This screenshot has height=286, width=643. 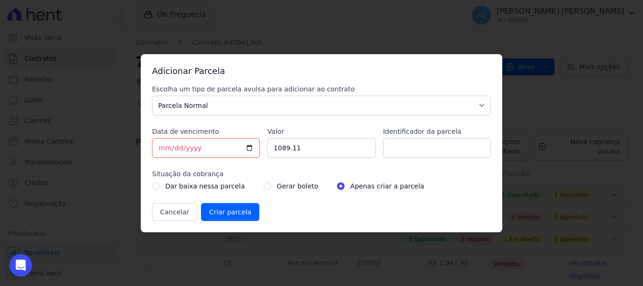 I want to click on label: Valor, so click(x=321, y=131).